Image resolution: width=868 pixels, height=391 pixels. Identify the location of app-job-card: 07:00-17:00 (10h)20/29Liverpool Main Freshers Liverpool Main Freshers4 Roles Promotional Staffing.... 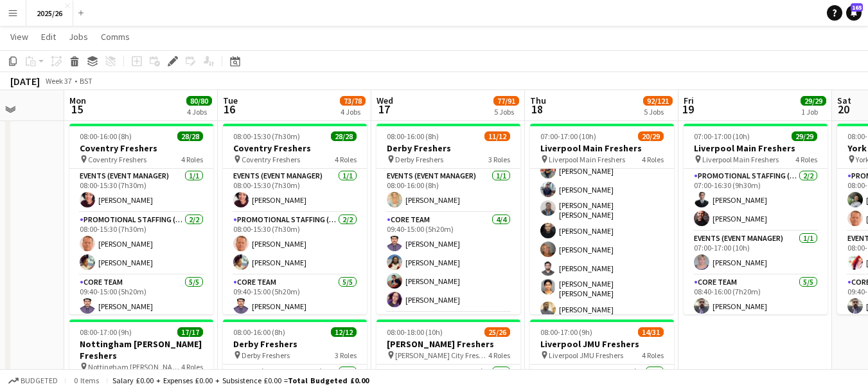
(602, 219).